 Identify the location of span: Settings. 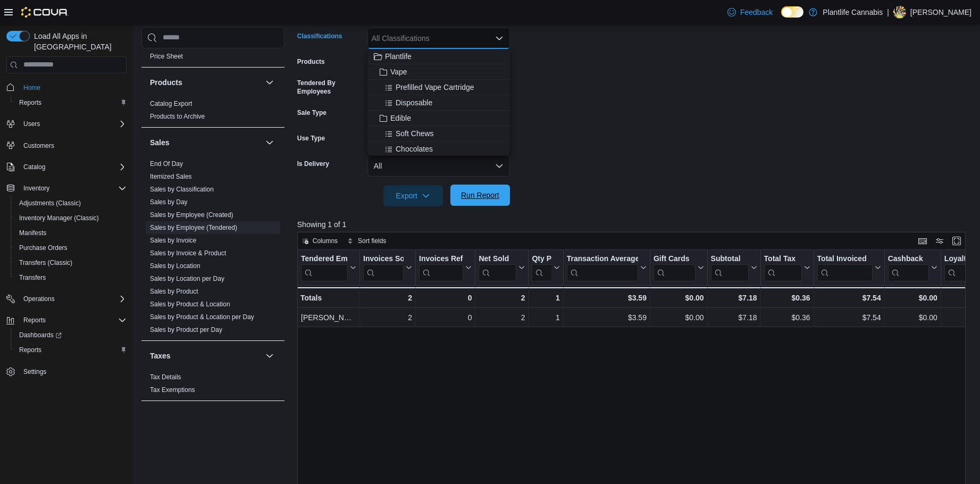
(73, 371).